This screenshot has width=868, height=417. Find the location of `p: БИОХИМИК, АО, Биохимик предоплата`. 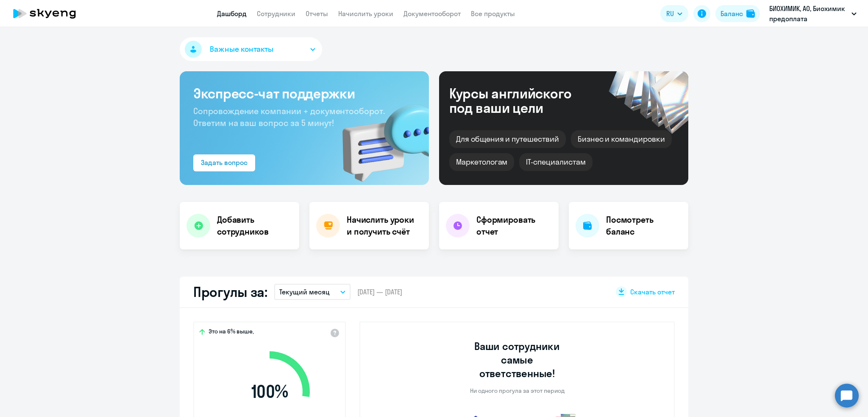

p: БИОХИМИК, АО, Биохимик предоплата is located at coordinates (809, 13).